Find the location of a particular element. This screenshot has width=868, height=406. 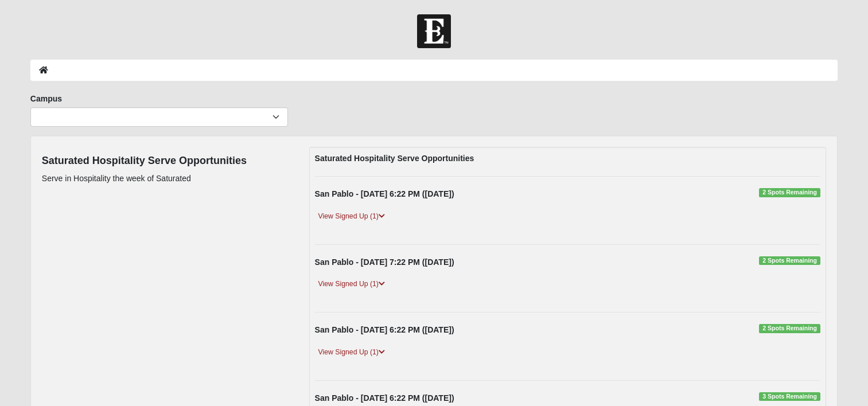

span: 3 Spots Remaining is located at coordinates (789, 397).